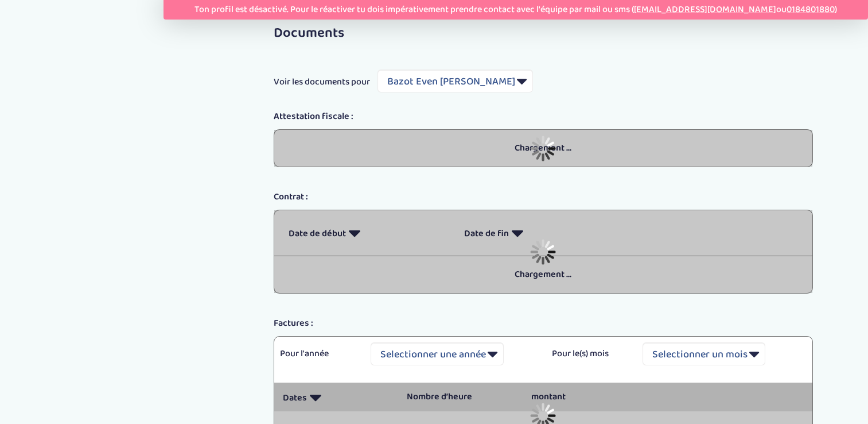 This screenshot has height=424, width=868. Describe the element at coordinates (543, 197) in the screenshot. I see `div: Contrat :` at that location.